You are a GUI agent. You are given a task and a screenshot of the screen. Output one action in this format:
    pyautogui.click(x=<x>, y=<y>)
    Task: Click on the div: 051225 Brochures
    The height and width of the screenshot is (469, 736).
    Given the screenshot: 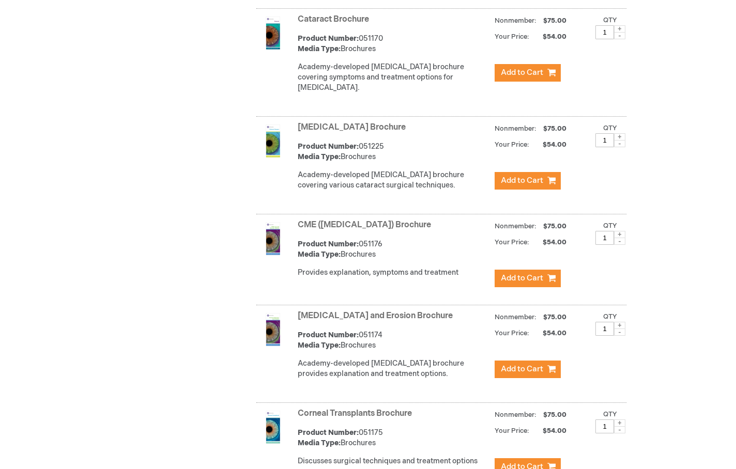 What is the action you would take?
    pyautogui.click(x=393, y=152)
    